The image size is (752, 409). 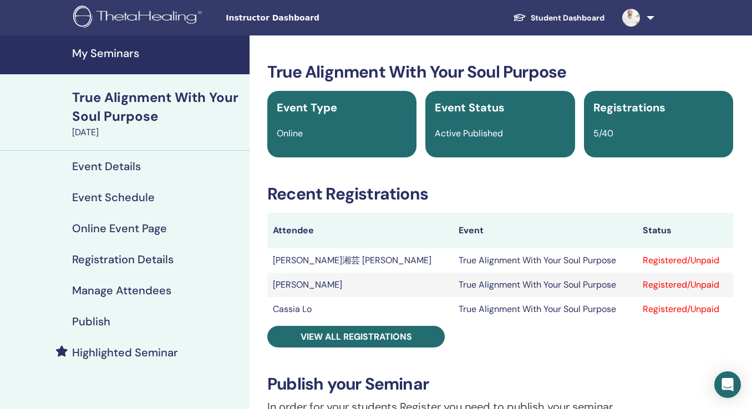 I want to click on h4: My Seminars, so click(x=157, y=53).